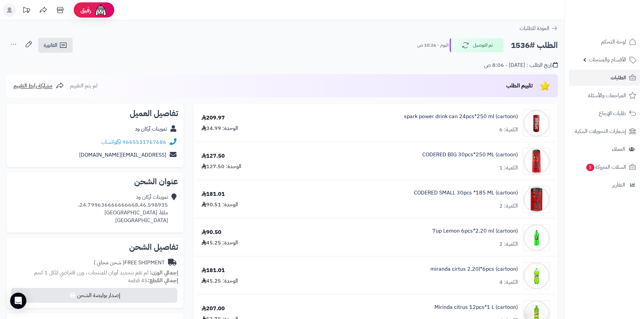 Image resolution: width=644 pixels, height=319 pixels. What do you see at coordinates (129, 263) in the screenshot?
I see `div: FREE SHIPMENT` at bounding box center [129, 263].